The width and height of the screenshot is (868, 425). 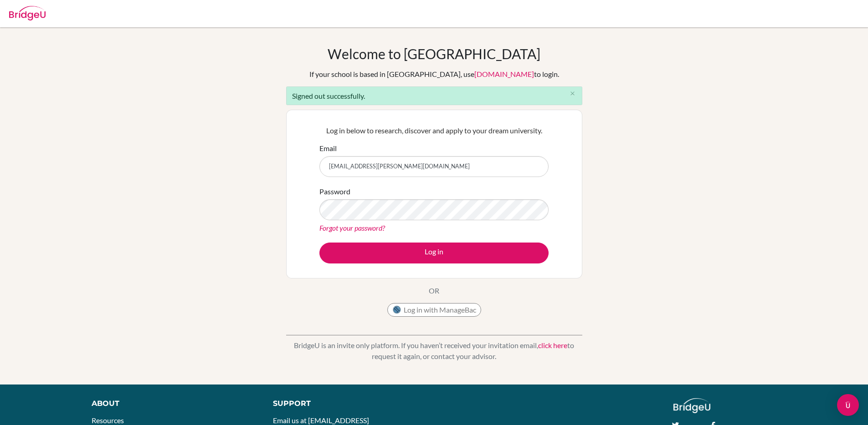 What do you see at coordinates (434, 291) in the screenshot?
I see `p: OR` at bounding box center [434, 291].